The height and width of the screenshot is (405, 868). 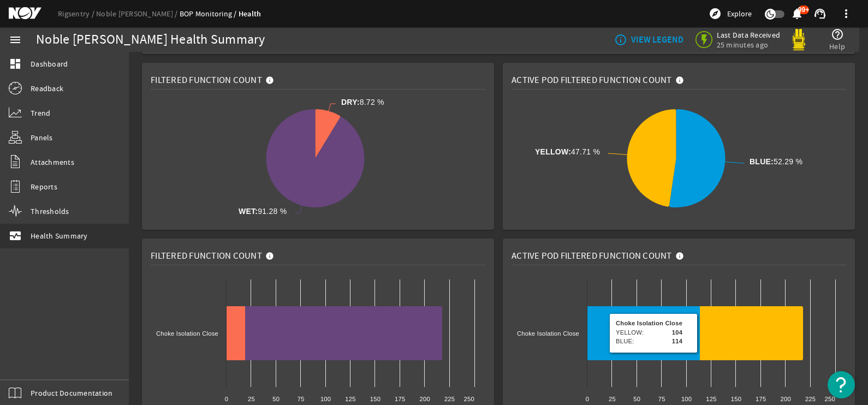 I want to click on a: Health, so click(x=250, y=14).